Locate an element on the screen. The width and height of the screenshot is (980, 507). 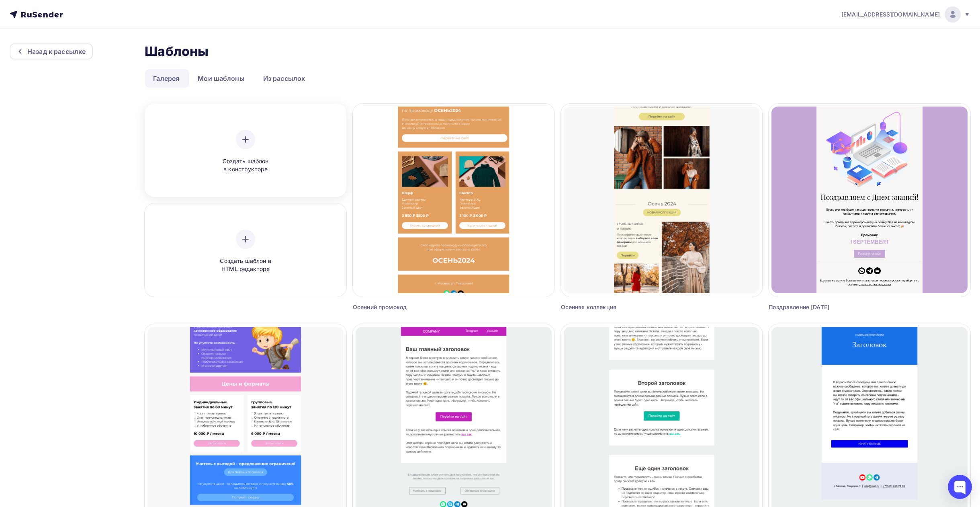
span: Создать шаблон в конструкторе is located at coordinates (245, 165).